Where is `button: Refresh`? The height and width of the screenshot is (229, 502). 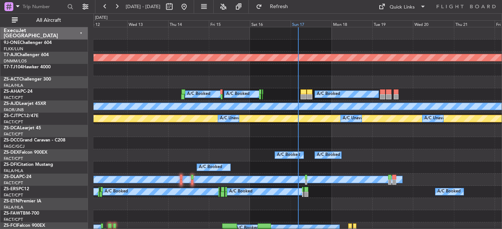
button: Refresh is located at coordinates (275, 7).